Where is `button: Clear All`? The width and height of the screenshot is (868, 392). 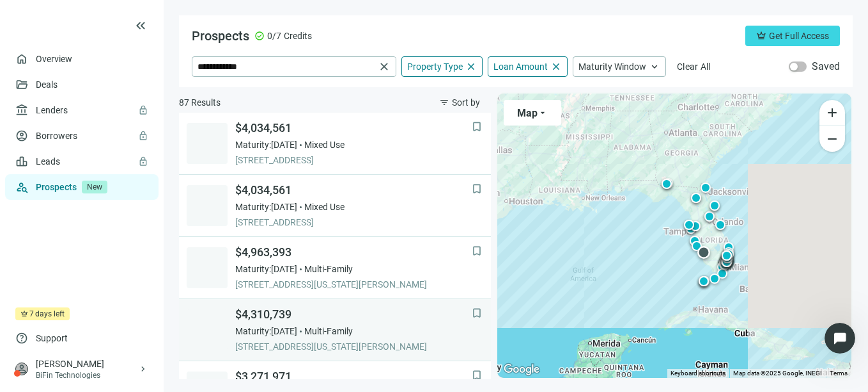 button: Clear All is located at coordinates (693, 67).